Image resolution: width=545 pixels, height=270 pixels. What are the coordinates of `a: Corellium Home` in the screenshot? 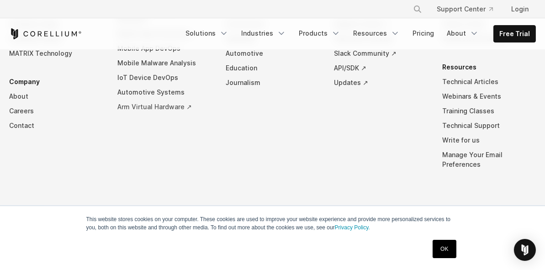 It's located at (45, 34).